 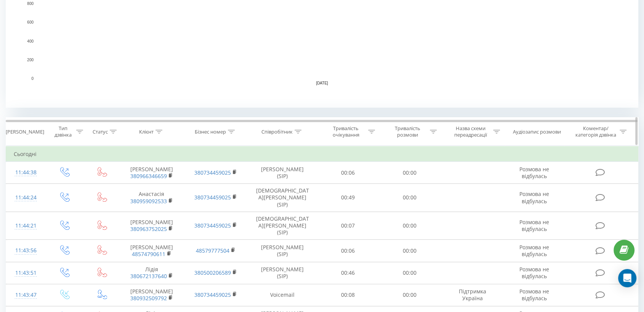 I want to click on a: 380932509792, so click(x=148, y=298).